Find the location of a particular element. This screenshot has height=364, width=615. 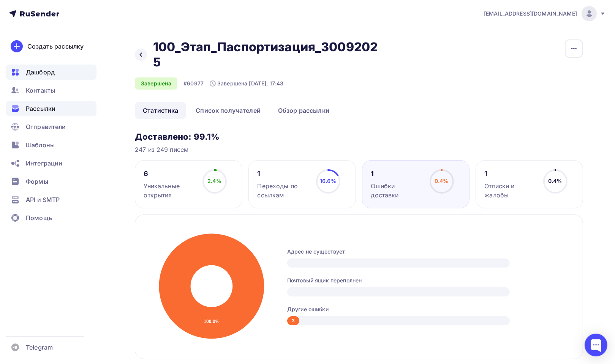

span: Рассылки is located at coordinates (41, 109).